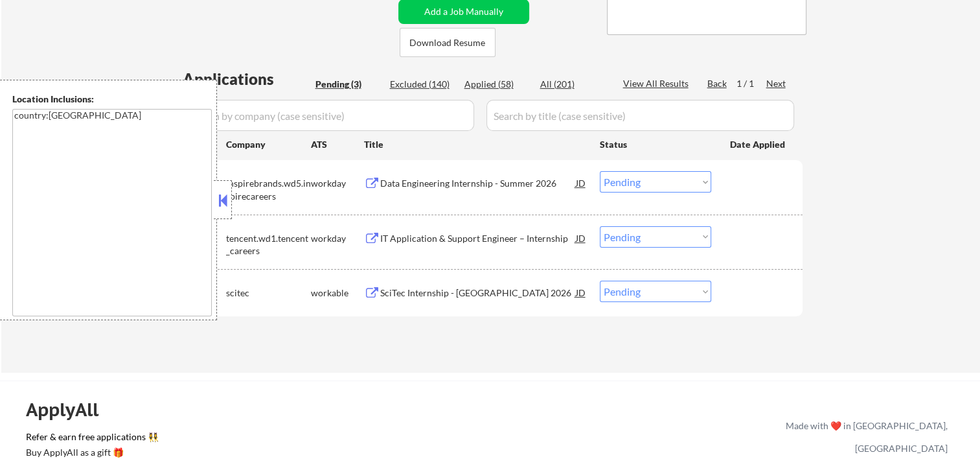 This screenshot has height=459, width=980. I want to click on div: Applied (58), so click(497, 85).